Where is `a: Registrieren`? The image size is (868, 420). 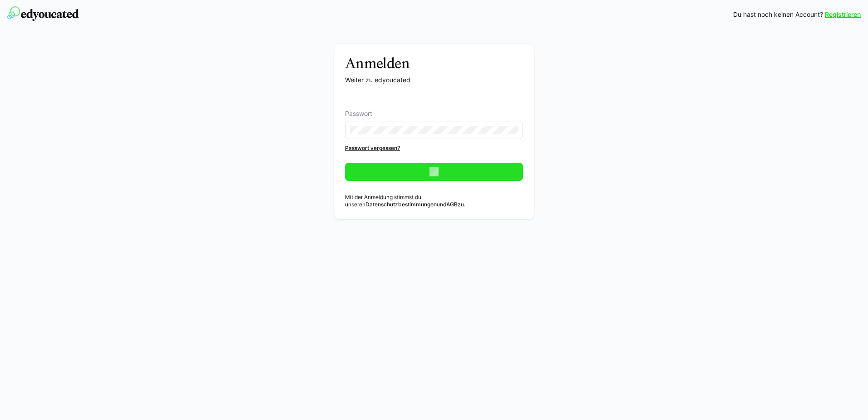
a: Registrieren is located at coordinates (842, 14).